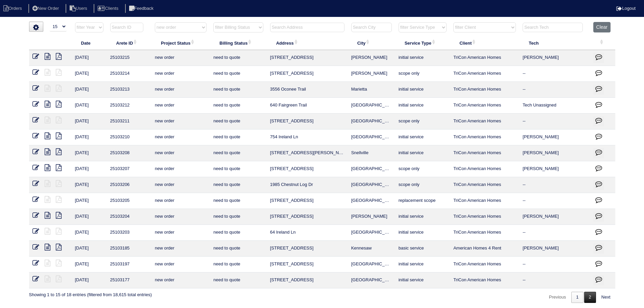 This screenshot has width=644, height=308. I want to click on th: City: activate to sort column ascending, so click(372, 43).